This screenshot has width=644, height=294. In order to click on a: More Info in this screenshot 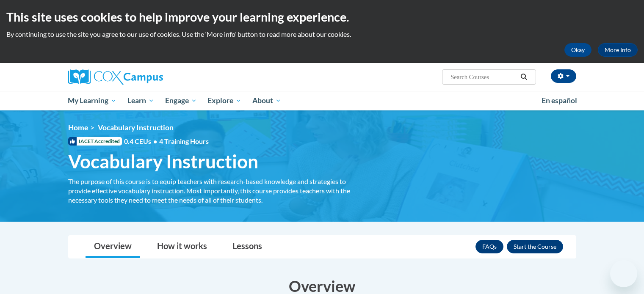, I will do `click(618, 50)`.